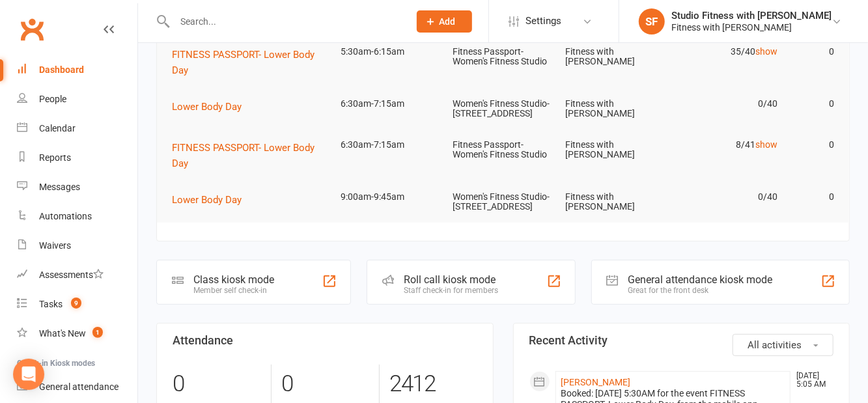  What do you see at coordinates (71, 275) in the screenshot?
I see `div: Assessments` at bounding box center [71, 275].